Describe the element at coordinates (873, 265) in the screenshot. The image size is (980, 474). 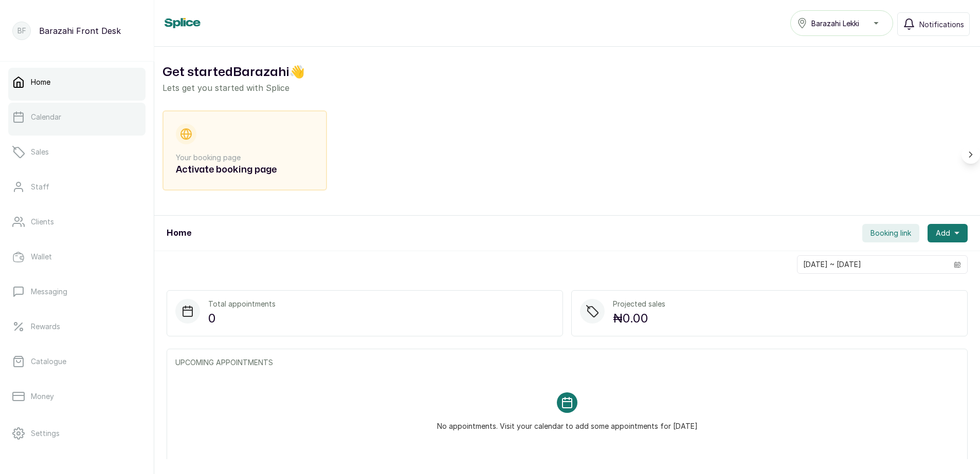
I see `input: Select date` at that location.